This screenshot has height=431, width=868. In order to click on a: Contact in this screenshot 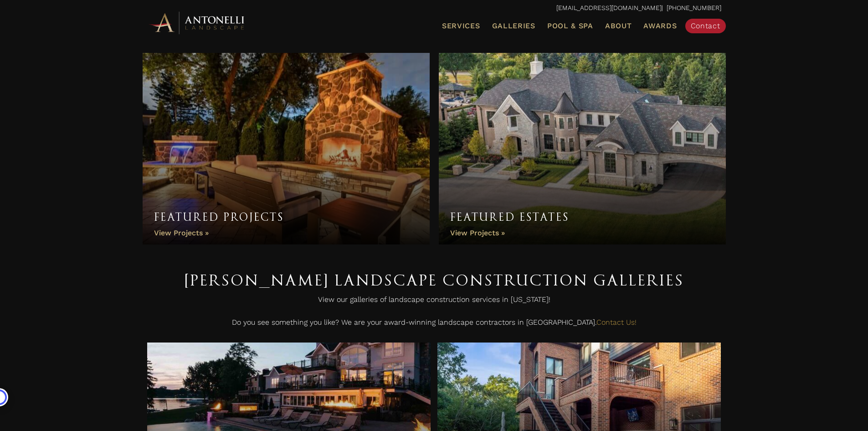, I will do `click(705, 26)`.